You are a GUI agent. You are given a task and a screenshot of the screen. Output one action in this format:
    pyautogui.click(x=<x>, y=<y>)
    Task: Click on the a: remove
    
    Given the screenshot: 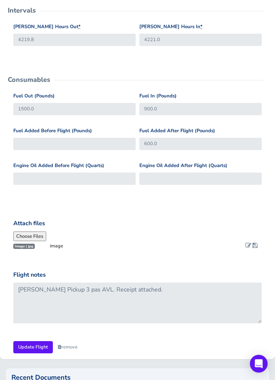 What is the action you would take?
    pyautogui.click(x=68, y=347)
    